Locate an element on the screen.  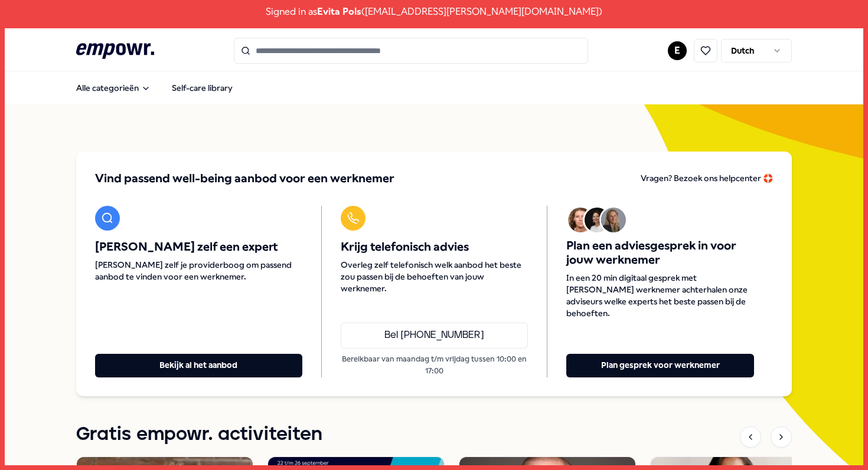
h1: Gratis empowr. activiteiten is located at coordinates (199, 435).